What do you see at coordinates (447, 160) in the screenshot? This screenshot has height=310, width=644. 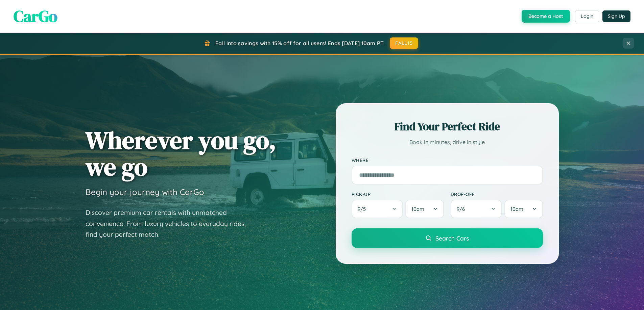 I see `label: Where` at bounding box center [447, 160].